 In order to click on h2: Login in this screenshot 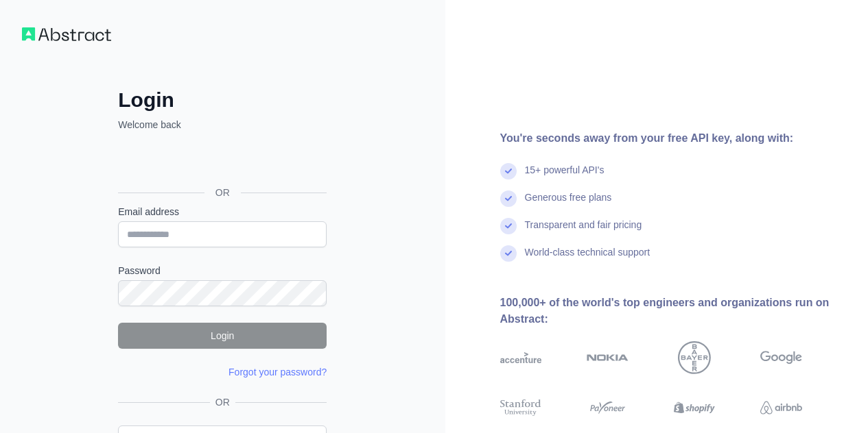, I will do `click(222, 100)`.